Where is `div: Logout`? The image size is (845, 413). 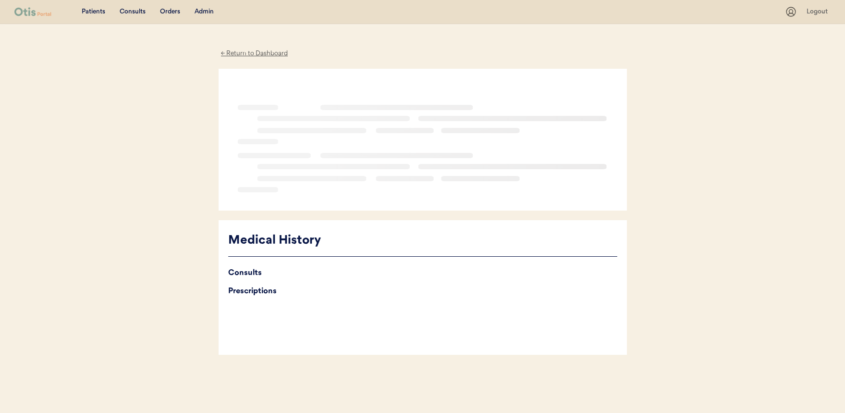
div: Logout is located at coordinates (819, 12).